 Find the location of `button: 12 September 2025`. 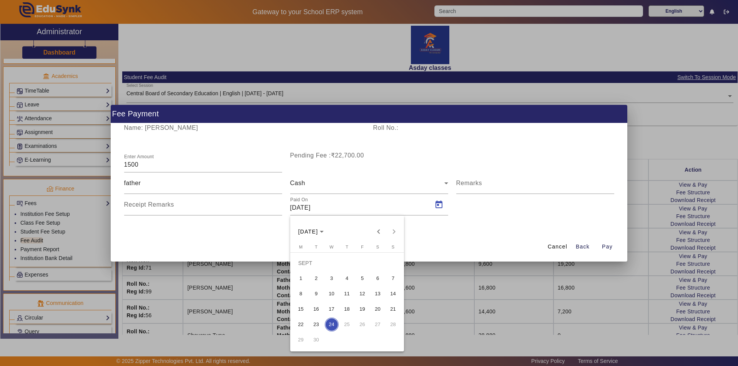

button: 12 September 2025 is located at coordinates (362, 294).